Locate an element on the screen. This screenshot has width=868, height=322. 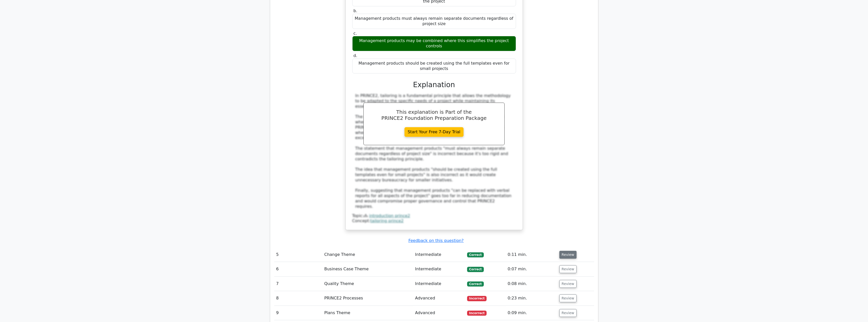
td: 0:08 min. is located at coordinates (531, 284).